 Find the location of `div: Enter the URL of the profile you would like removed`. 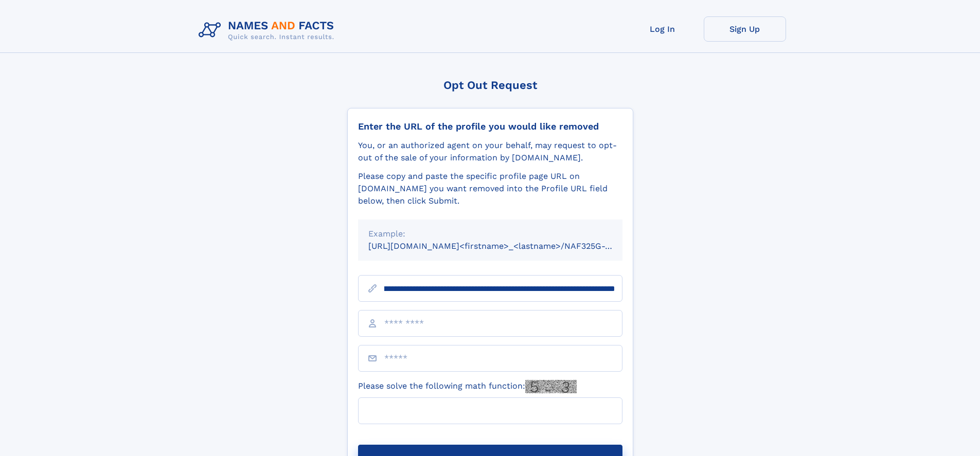

div: Enter the URL of the profile you would like removed is located at coordinates (490, 127).